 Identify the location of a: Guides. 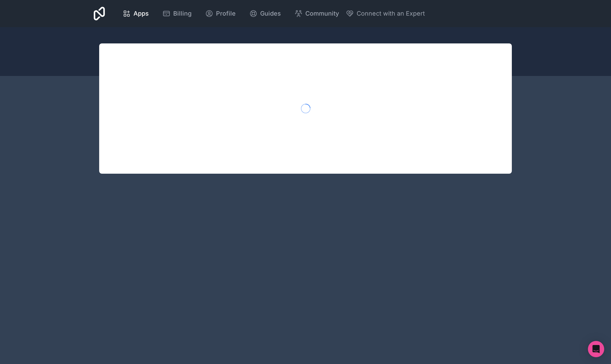
(265, 14).